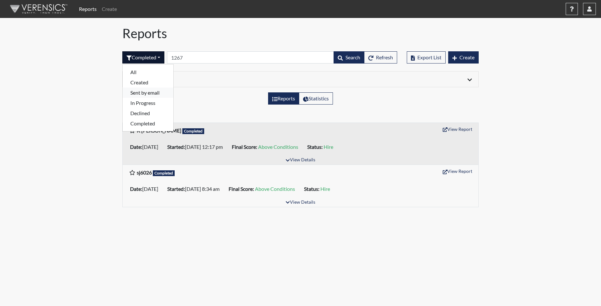 The image size is (601, 306). Describe the element at coordinates (426, 57) in the screenshot. I see `button: Export List` at that location.